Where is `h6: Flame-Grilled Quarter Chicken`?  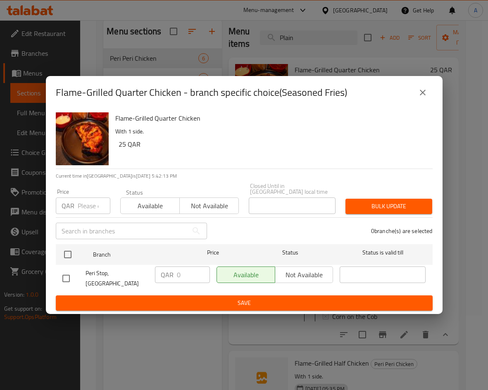 h6: Flame-Grilled Quarter Chicken is located at coordinates (271, 118).